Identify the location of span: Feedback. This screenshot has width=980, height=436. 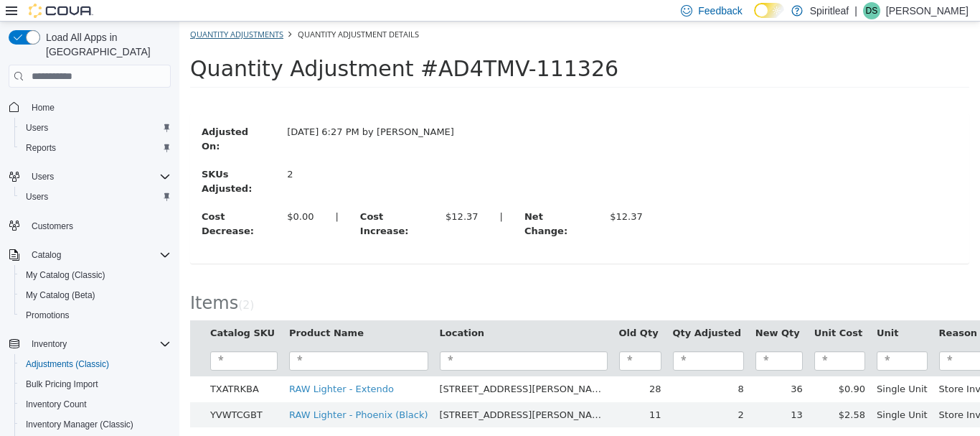
(720, 11).